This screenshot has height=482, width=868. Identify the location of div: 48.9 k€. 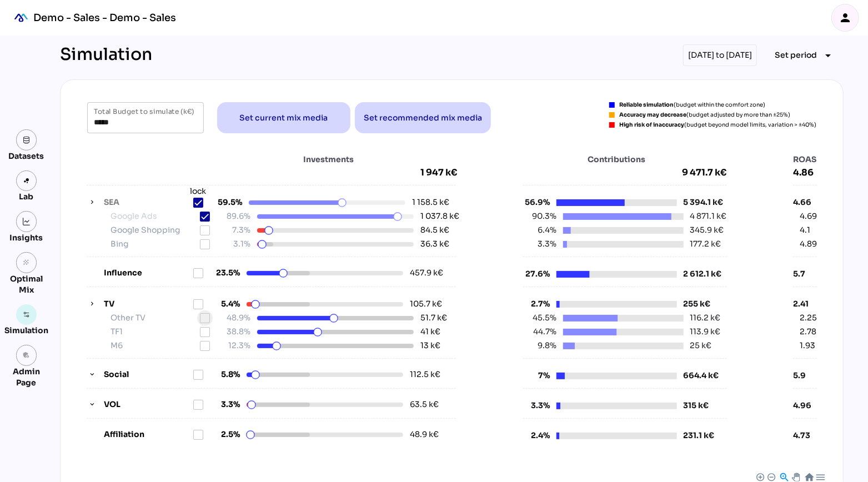
(428, 434).